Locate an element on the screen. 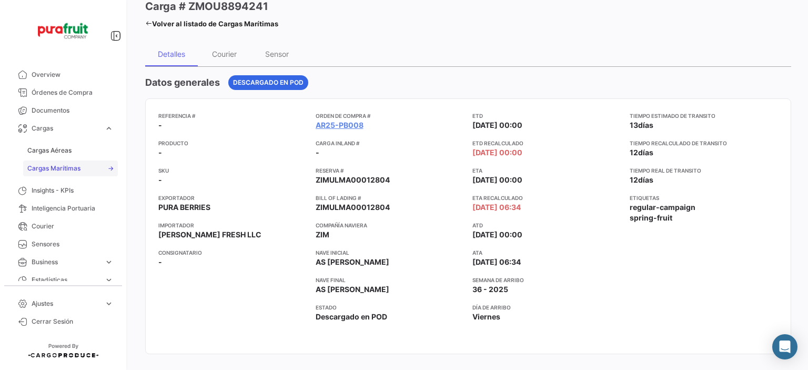 The image size is (808, 370). app-card-info-title: Producto is located at coordinates (232, 143).